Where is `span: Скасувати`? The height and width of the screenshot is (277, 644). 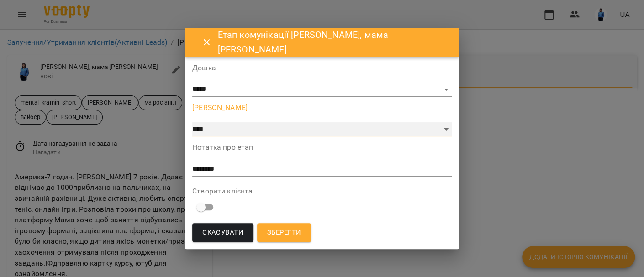 span: Скасувати is located at coordinates (223, 233).